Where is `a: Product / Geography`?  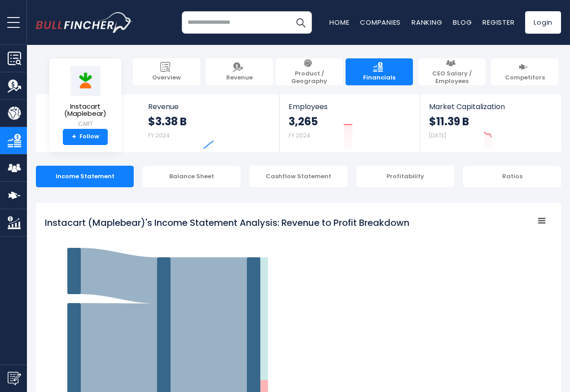
a: Product / Geography is located at coordinates (309, 72).